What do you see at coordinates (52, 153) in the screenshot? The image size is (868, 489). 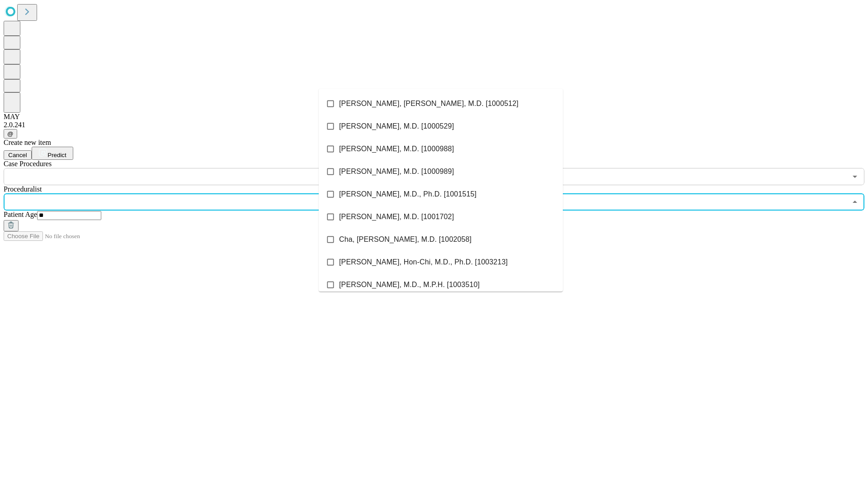 I see `button: Predict` at bounding box center [52, 153].